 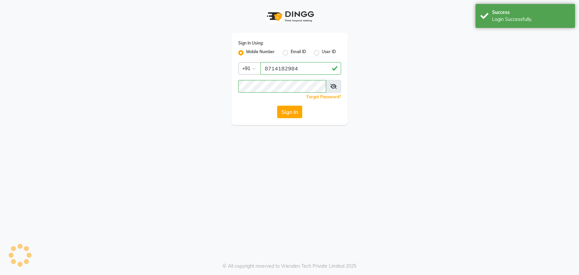 I want to click on label: Sign In Using:, so click(x=251, y=43).